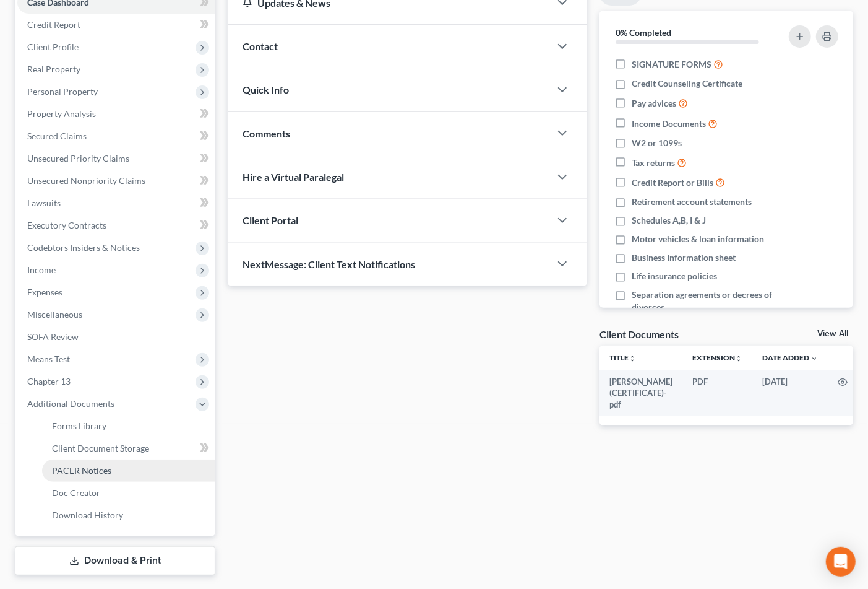 Image resolution: width=868 pixels, height=589 pixels. I want to click on a: Secured Claims, so click(116, 136).